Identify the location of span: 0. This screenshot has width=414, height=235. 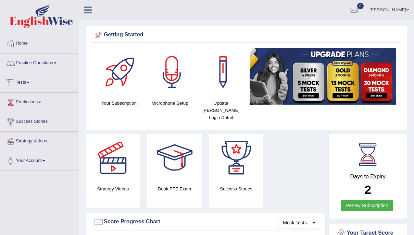
(361, 6).